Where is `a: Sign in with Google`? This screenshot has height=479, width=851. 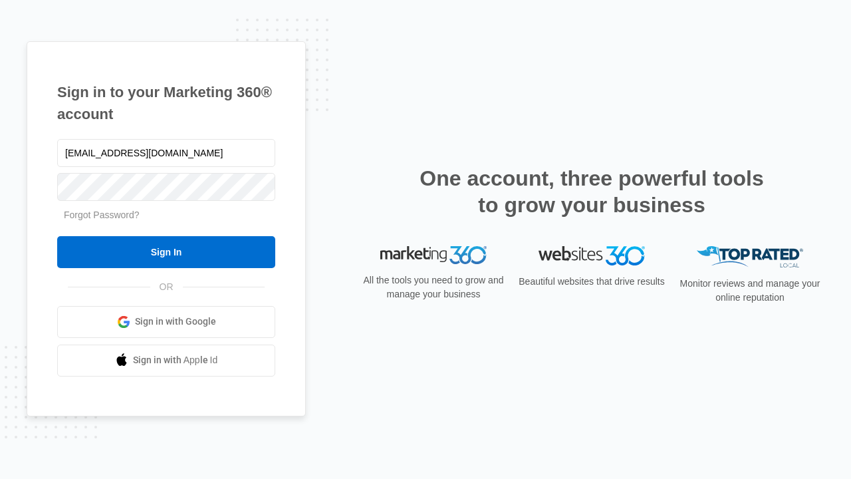
a: Sign in with Google is located at coordinates (166, 322).